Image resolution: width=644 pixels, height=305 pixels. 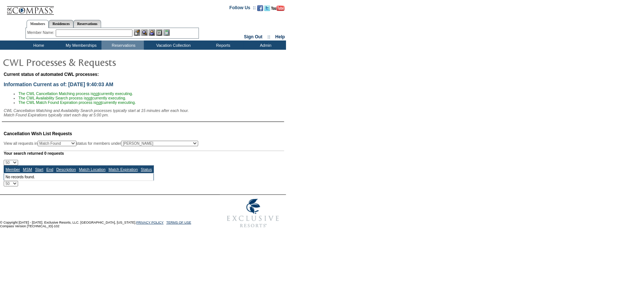 What do you see at coordinates (253, 213) in the screenshot?
I see `img: Exclusive Resorts` at bounding box center [253, 213].